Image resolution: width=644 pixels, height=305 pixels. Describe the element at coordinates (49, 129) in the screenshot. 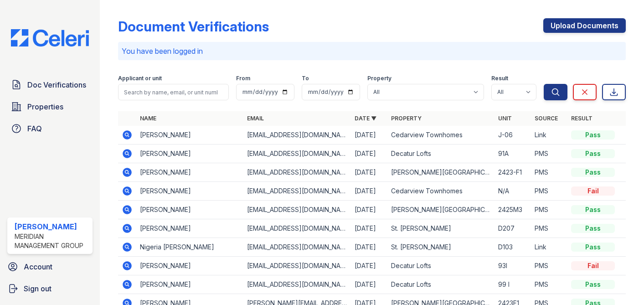

I see `a: FAQ` at that location.